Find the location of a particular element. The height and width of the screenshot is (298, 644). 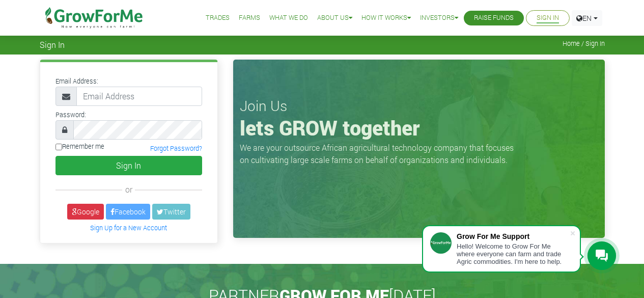

a: Farms is located at coordinates (249, 18).